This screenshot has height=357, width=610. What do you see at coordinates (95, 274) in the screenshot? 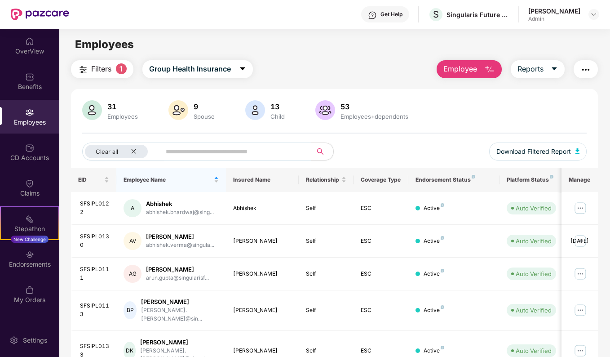
I see `div: SFSIPL0111` at bounding box center [95, 274].